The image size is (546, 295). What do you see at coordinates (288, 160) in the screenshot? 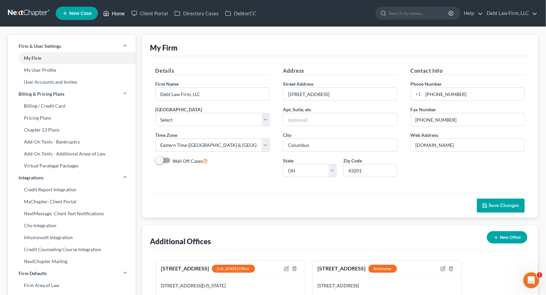
I see `label: State` at bounding box center [288, 160].